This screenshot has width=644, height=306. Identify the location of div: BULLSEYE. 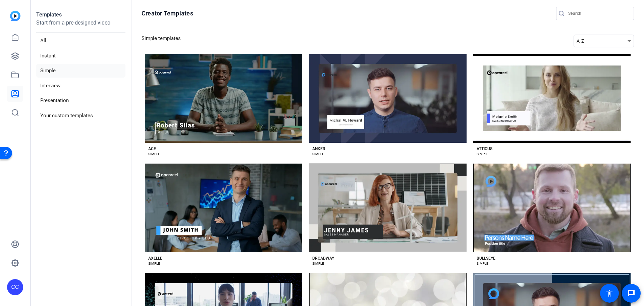
(486, 258).